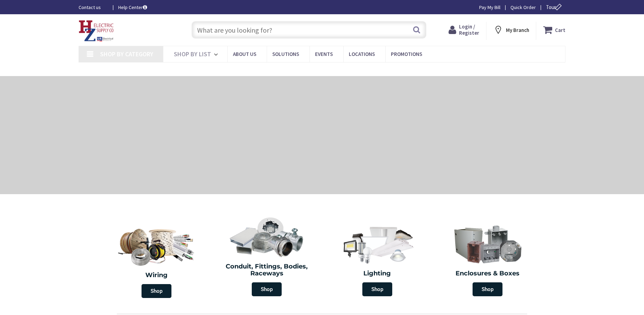 The width and height of the screenshot is (644, 315). I want to click on img: HZ Electric Supply, so click(96, 31).